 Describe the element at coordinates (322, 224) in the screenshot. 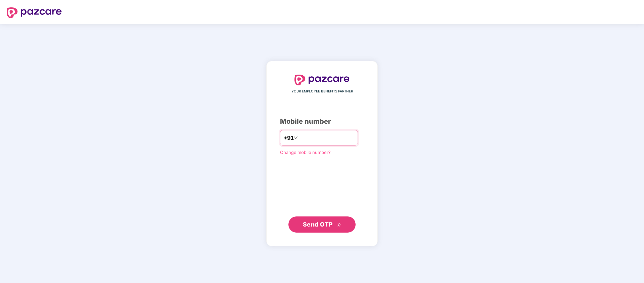

I see `button: Send OTPdouble-right` at that location.